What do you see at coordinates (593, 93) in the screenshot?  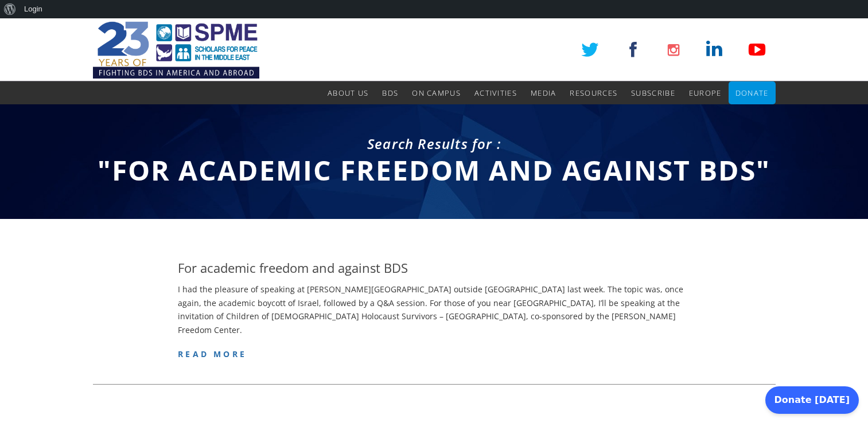 I see `span: Resources` at bounding box center [593, 93].